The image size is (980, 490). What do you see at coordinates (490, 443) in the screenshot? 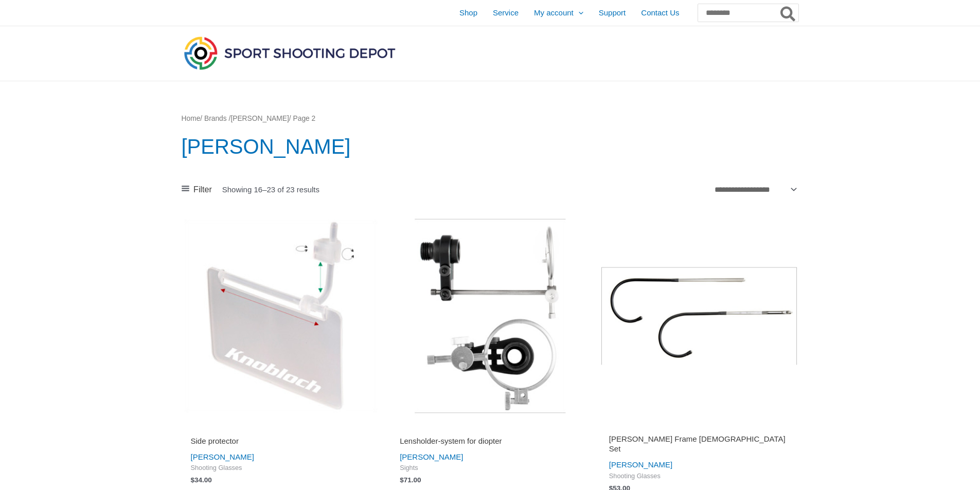
I see `a: Lensholder-system for diopter` at bounding box center [490, 443].